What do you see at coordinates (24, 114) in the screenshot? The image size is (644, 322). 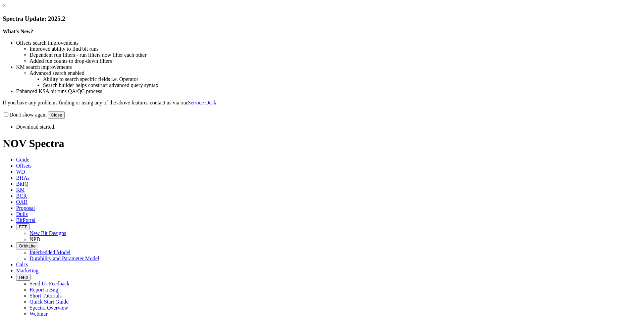 I see `label: Don't show again` at bounding box center [24, 114].